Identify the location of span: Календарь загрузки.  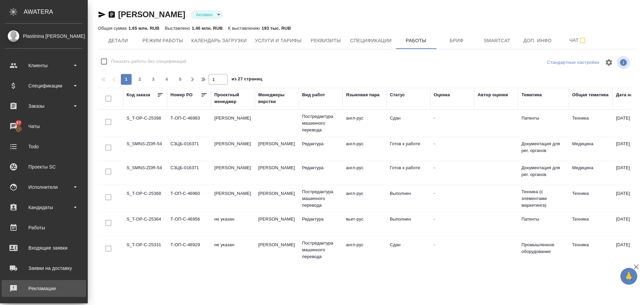
(219, 40).